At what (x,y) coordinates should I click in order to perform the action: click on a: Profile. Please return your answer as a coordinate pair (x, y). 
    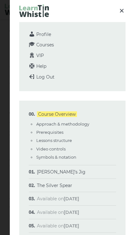
    Looking at the image, I should click on (40, 34).